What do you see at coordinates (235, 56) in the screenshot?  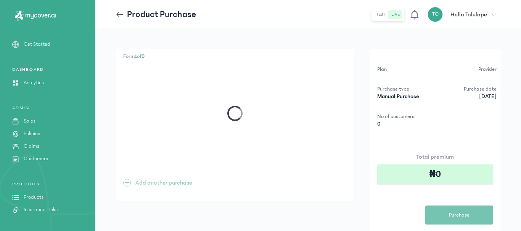 I see `p: Form of` at bounding box center [235, 56].